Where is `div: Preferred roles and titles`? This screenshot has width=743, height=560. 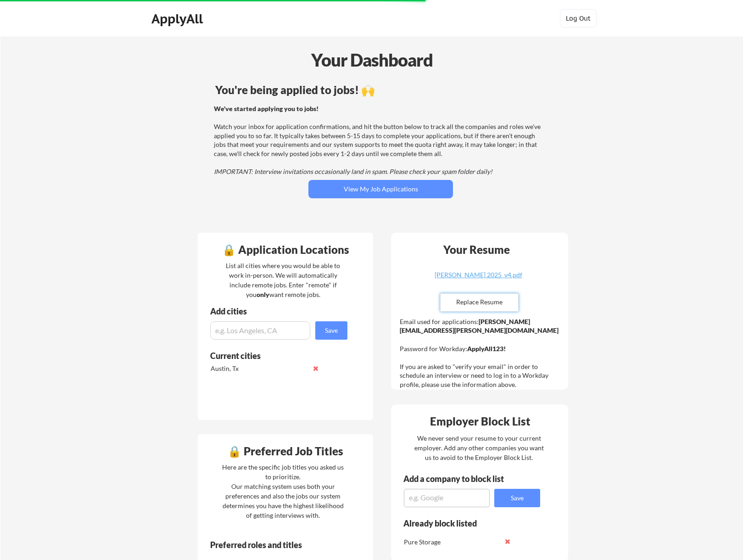 div: Preferred roles and titles is located at coordinates (273, 544).